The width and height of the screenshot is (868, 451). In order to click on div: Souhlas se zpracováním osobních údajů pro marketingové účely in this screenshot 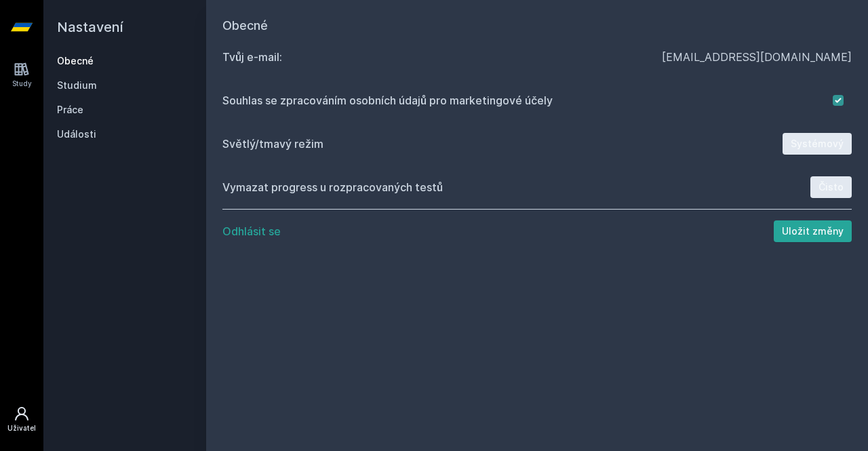, I will do `click(527, 101)`.